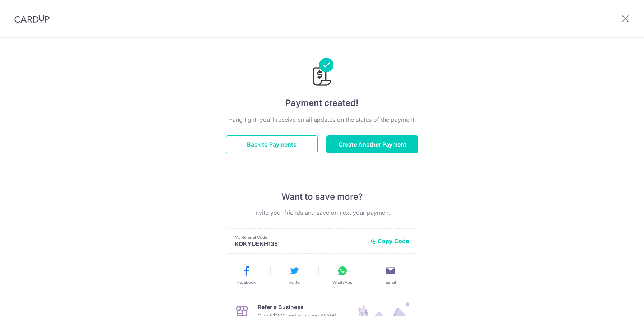 Image resolution: width=644 pixels, height=316 pixels. I want to click on button: Back to Payments, so click(272, 144).